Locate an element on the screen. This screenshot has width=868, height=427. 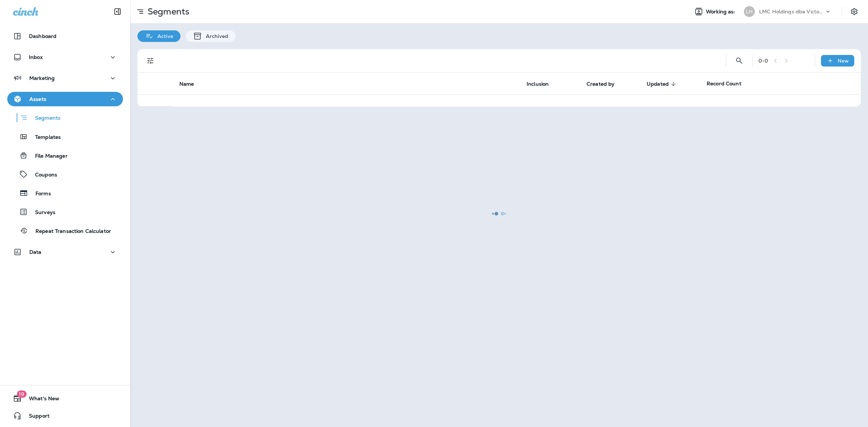
p: Dashboard is located at coordinates (43, 36).